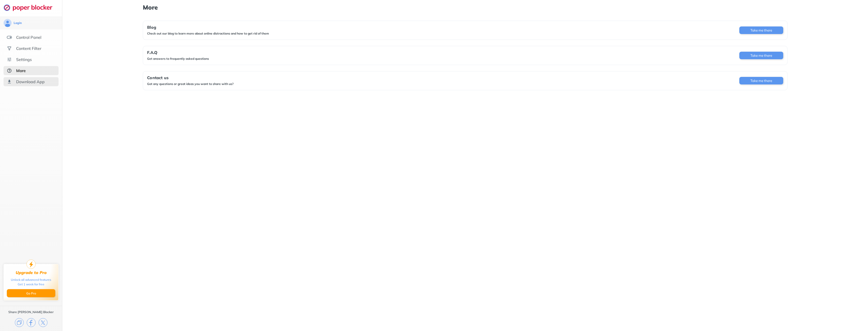  Describe the element at coordinates (31, 285) in the screenshot. I see `div: Get 1 week for free` at that location.